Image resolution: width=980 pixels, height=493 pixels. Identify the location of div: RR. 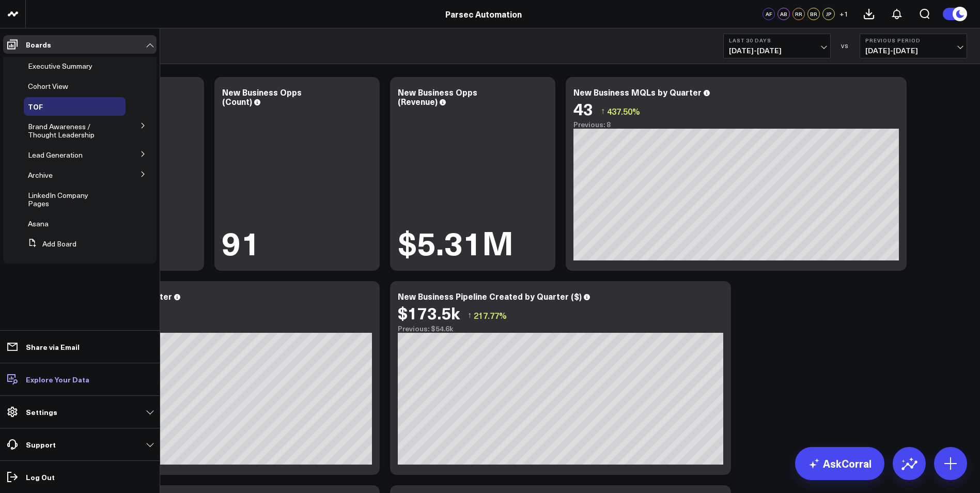
(799, 14).